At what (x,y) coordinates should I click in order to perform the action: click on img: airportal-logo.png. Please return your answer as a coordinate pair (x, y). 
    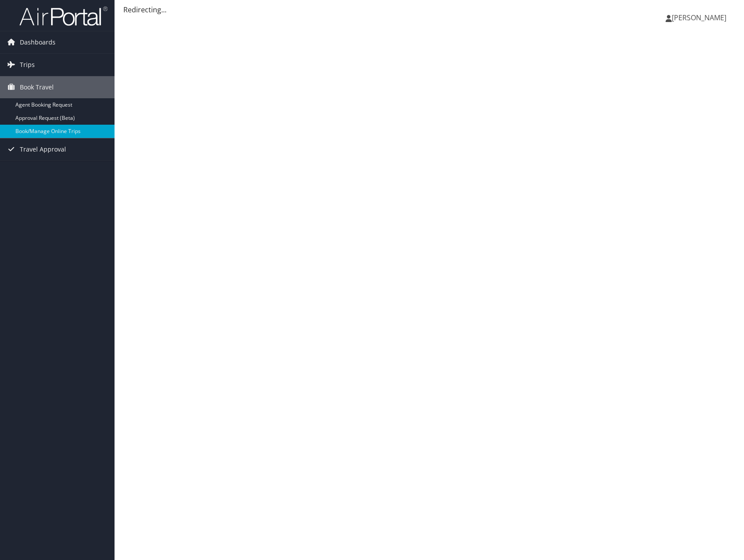
    Looking at the image, I should click on (64, 16).